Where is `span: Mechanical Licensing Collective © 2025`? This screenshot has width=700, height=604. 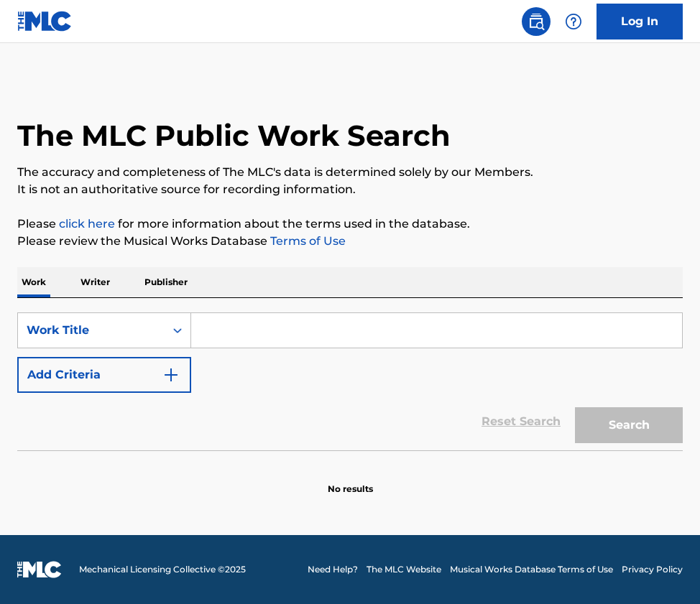
span: Mechanical Licensing Collective © 2025 is located at coordinates (162, 570).